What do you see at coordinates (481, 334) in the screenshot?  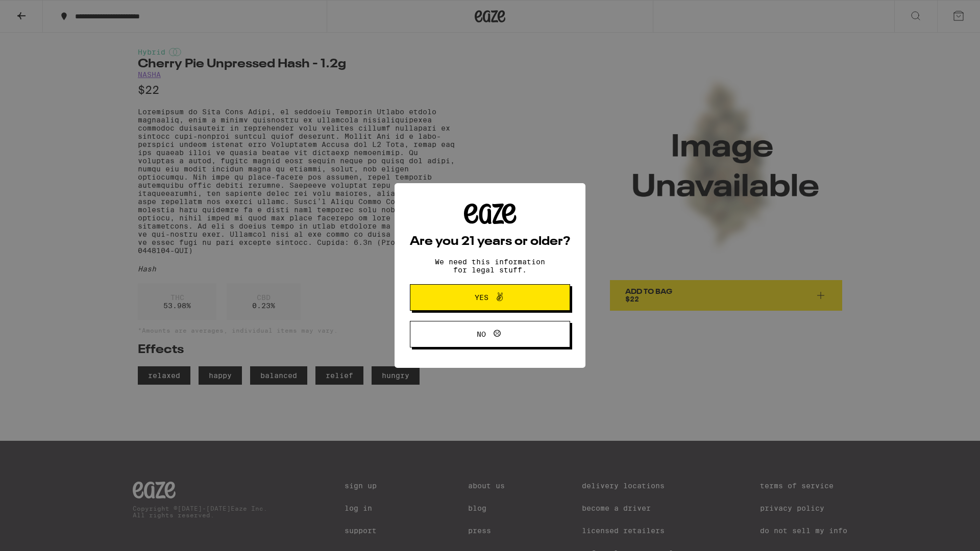 I see `span: No` at bounding box center [481, 334].